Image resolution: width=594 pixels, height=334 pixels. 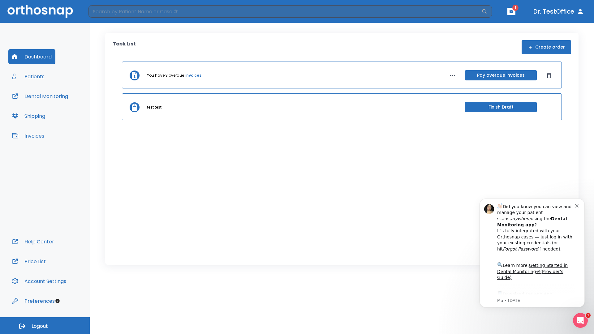 What do you see at coordinates (33, 242) in the screenshot?
I see `a: Help Center` at bounding box center [33, 242].